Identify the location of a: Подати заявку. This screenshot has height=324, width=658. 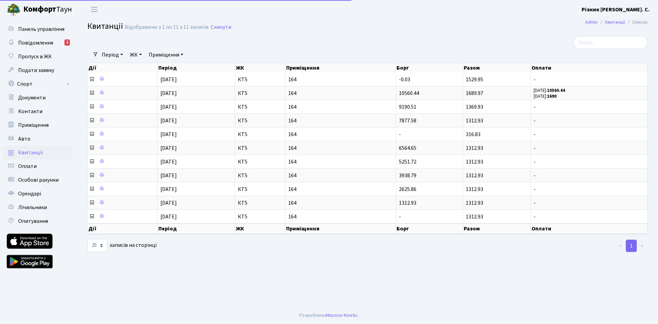
(38, 70).